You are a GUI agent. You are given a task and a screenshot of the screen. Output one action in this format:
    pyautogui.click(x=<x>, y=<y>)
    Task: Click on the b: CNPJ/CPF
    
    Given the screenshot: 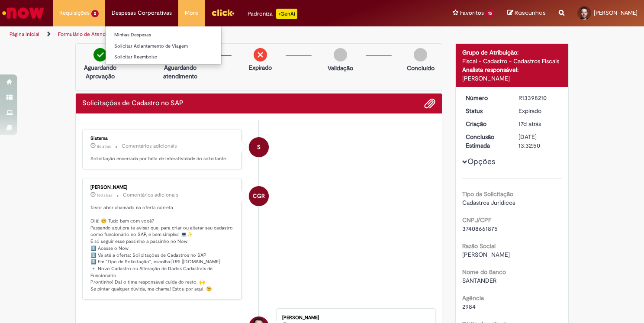 What is the action you would take?
    pyautogui.click(x=476, y=220)
    